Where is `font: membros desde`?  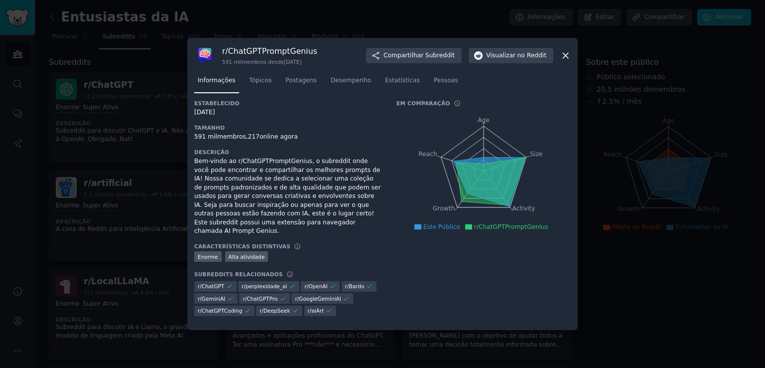 font: membros desde is located at coordinates (262, 62).